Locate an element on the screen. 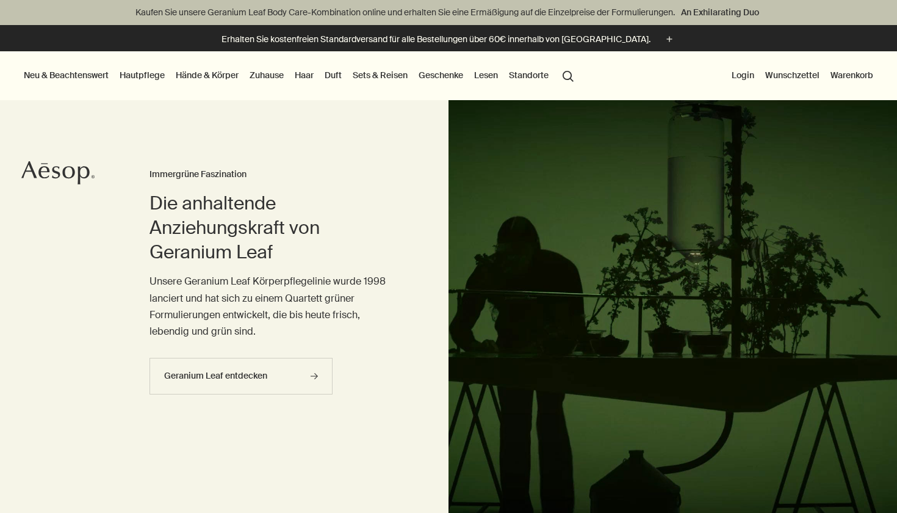 The height and width of the screenshot is (513, 897). a: Duft is located at coordinates (333, 75).